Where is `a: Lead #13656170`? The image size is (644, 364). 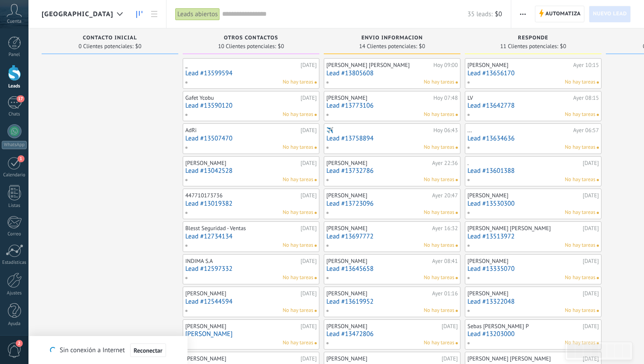 a: Lead #13656170 is located at coordinates (534, 73).